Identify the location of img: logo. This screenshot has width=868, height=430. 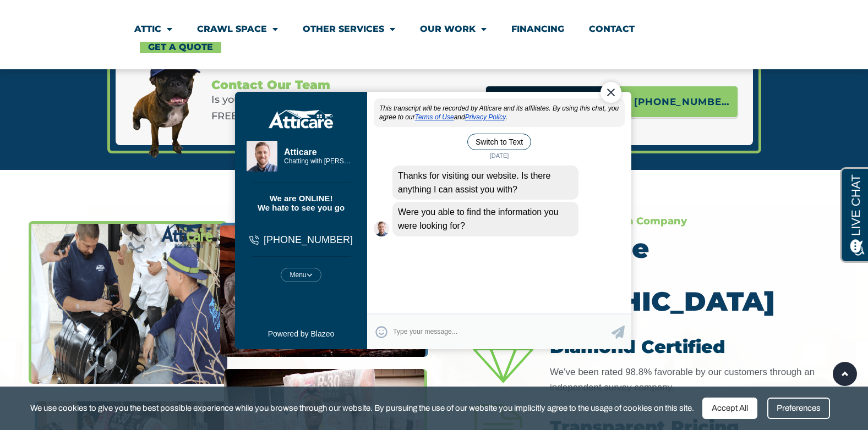
(77, 64).